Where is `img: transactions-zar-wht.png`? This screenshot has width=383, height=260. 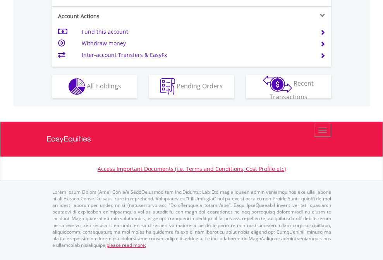
img: transactions-zar-wht.png is located at coordinates (278, 84).